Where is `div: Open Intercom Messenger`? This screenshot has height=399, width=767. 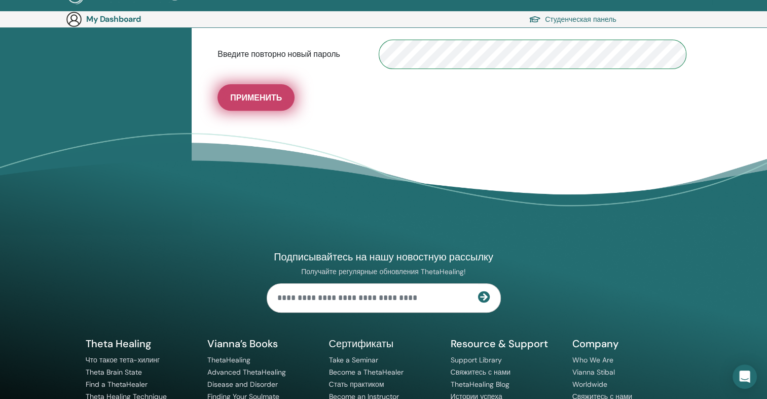 div: Open Intercom Messenger is located at coordinates (745, 376).